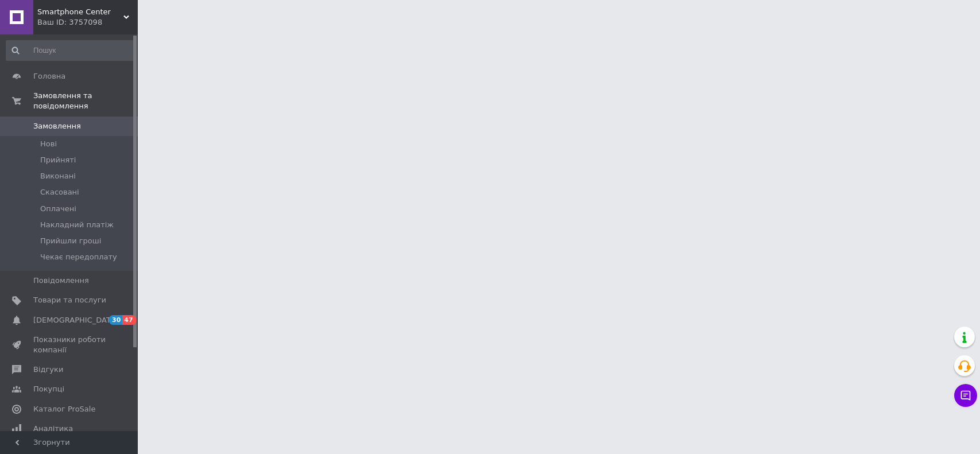  What do you see at coordinates (116, 319) in the screenshot?
I see `span: 30` at bounding box center [116, 319].